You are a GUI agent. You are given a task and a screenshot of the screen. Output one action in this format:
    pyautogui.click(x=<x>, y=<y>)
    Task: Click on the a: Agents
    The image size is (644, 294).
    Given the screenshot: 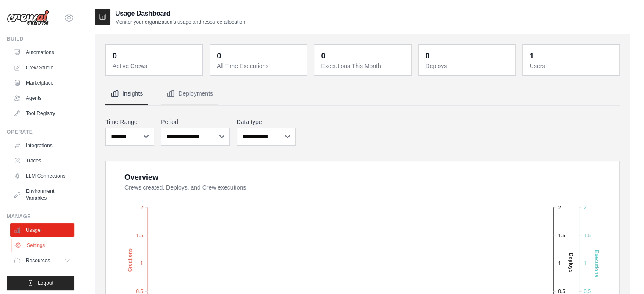 What is the action you would take?
    pyautogui.click(x=42, y=98)
    